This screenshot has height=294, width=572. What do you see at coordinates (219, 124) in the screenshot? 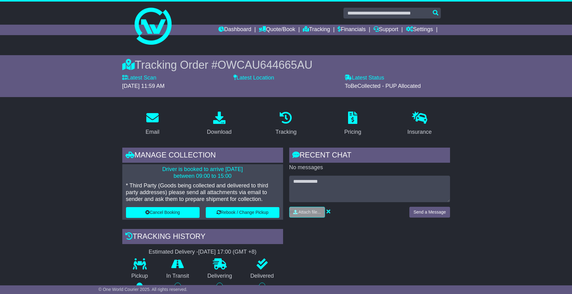
I see `a: Download` at bounding box center [219, 124].